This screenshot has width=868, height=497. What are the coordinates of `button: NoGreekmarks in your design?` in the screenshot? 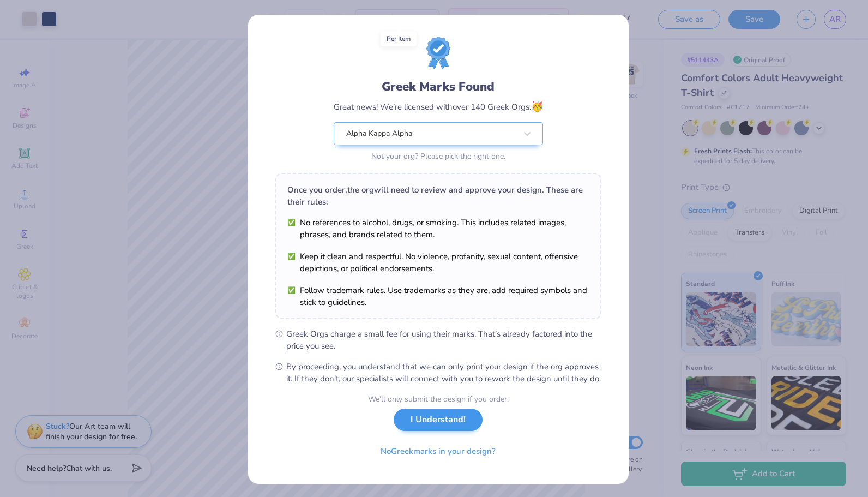 It's located at (438, 451).